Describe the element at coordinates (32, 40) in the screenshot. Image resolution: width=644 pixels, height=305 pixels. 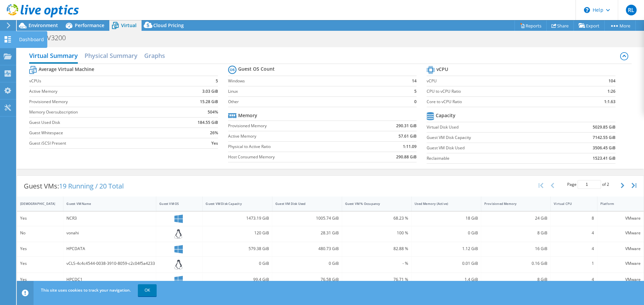
I see `div: Dashboard` at that location.